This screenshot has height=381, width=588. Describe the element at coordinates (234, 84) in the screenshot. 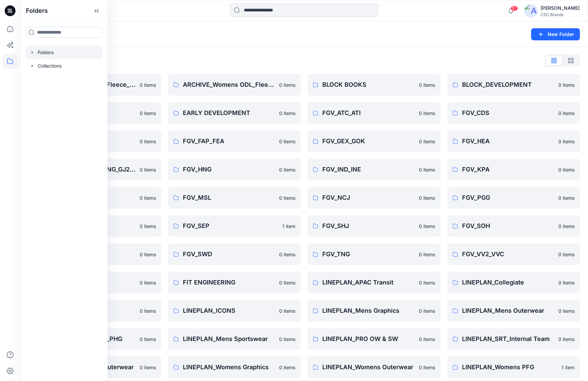

I see `a: ARCHIVE_Womens ODL_Fleece_Etc0 items` at that location.